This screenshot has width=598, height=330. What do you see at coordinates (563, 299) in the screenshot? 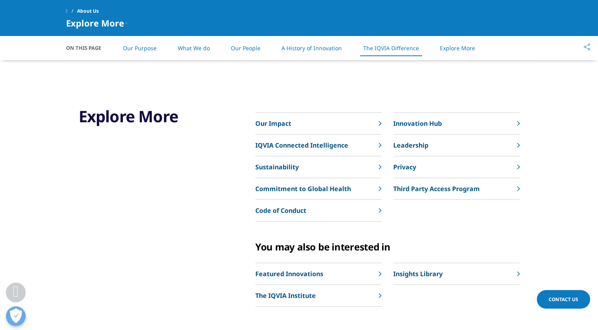
I see `a: Contact Us` at bounding box center [563, 299].